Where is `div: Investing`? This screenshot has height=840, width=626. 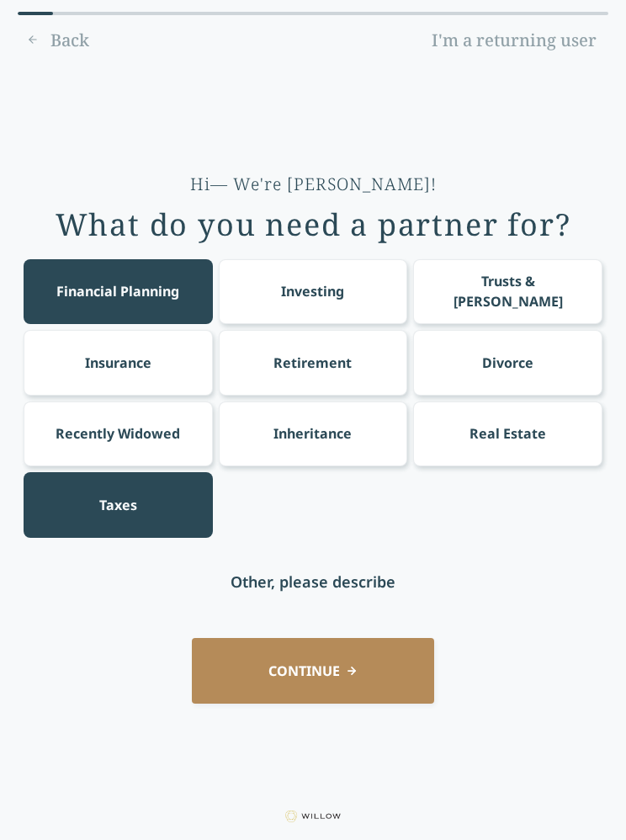
div: Investing is located at coordinates (313, 291).